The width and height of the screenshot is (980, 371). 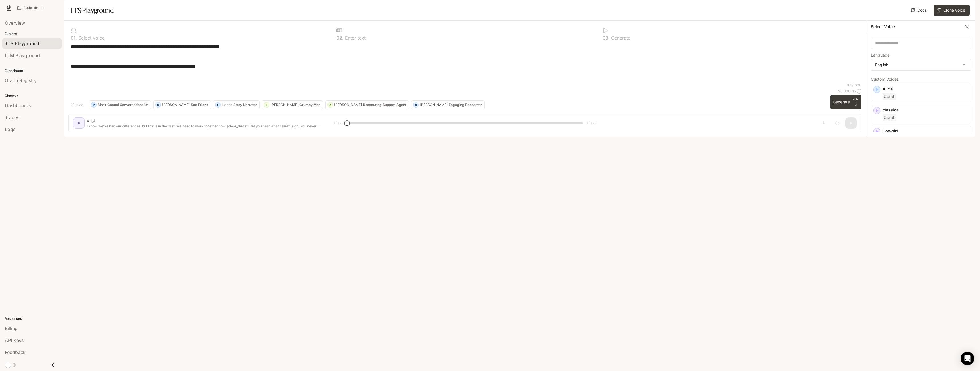 What do you see at coordinates (846, 102) in the screenshot?
I see `button: GenerateCTRL +⏎` at bounding box center [846, 102].